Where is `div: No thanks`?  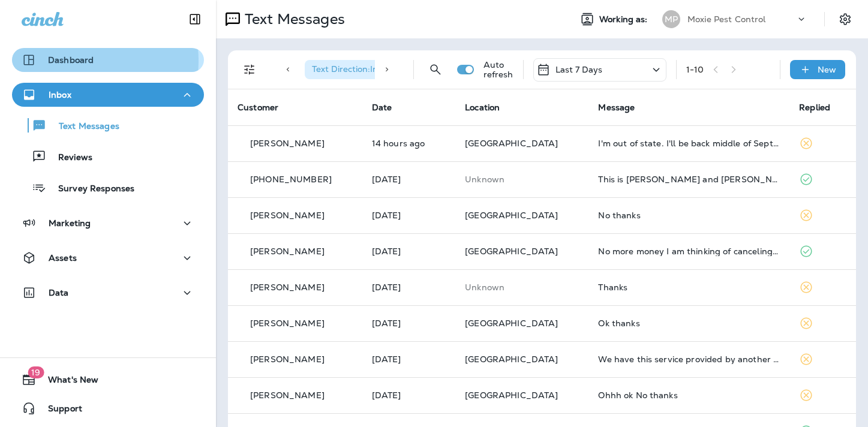
div: No thanks is located at coordinates (689, 215).